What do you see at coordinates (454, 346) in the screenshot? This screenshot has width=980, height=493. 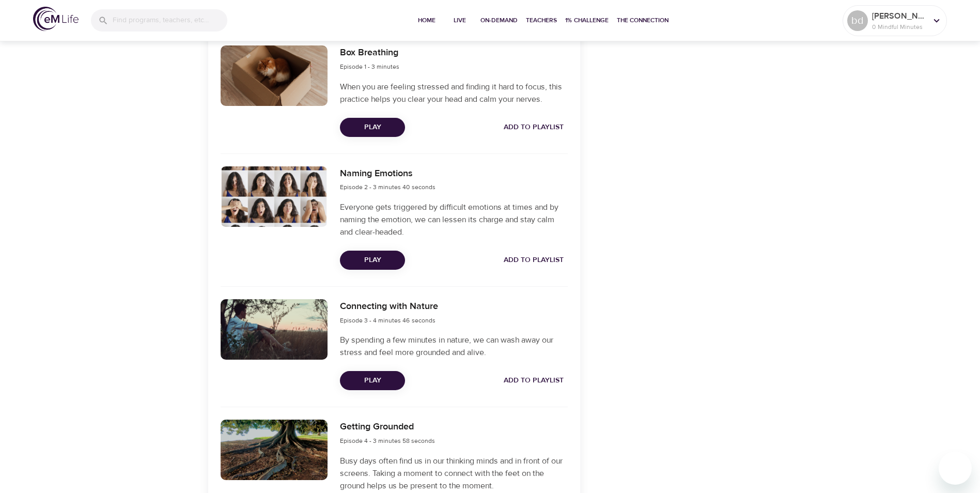 I see `p: By spending a few minutes in nature, we can wash away our stress and feel more grounded and alive.` at bounding box center [454, 346].